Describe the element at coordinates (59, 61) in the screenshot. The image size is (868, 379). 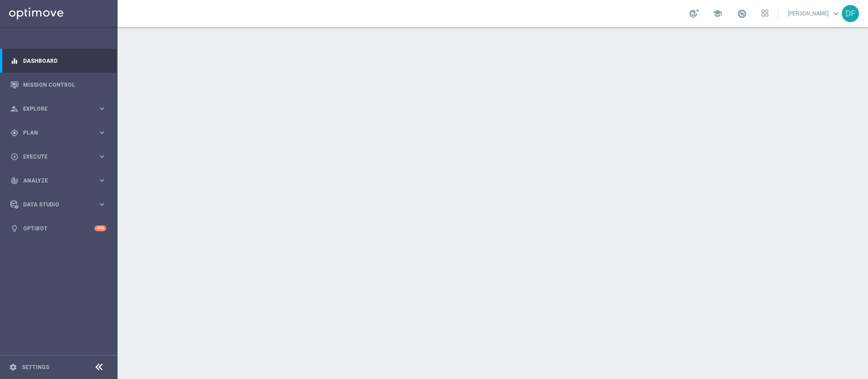
I see `div: equalizer Dashboard` at that location.